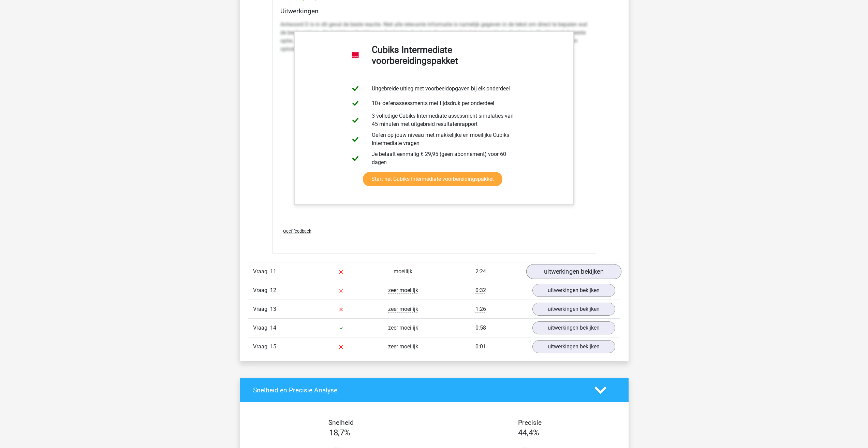 The width and height of the screenshot is (868, 448). I want to click on a: Start het Cubiks Intermediate voorbereidingspakket, so click(432, 179).